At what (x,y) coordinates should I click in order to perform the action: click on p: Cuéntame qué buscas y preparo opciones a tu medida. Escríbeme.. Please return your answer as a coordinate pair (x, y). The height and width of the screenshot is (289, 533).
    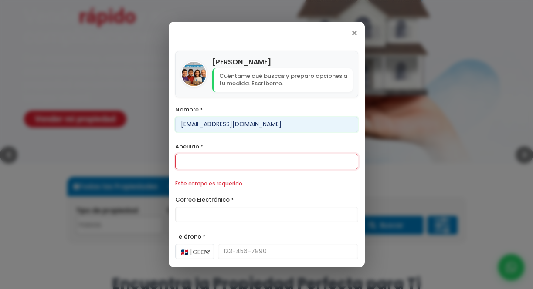
    Looking at the image, I should click on (282, 80).